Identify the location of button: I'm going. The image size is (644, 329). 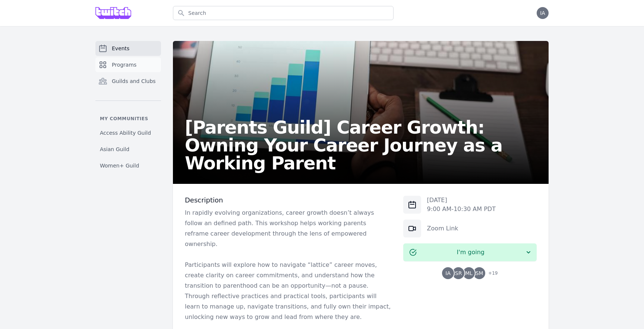
(470, 253).